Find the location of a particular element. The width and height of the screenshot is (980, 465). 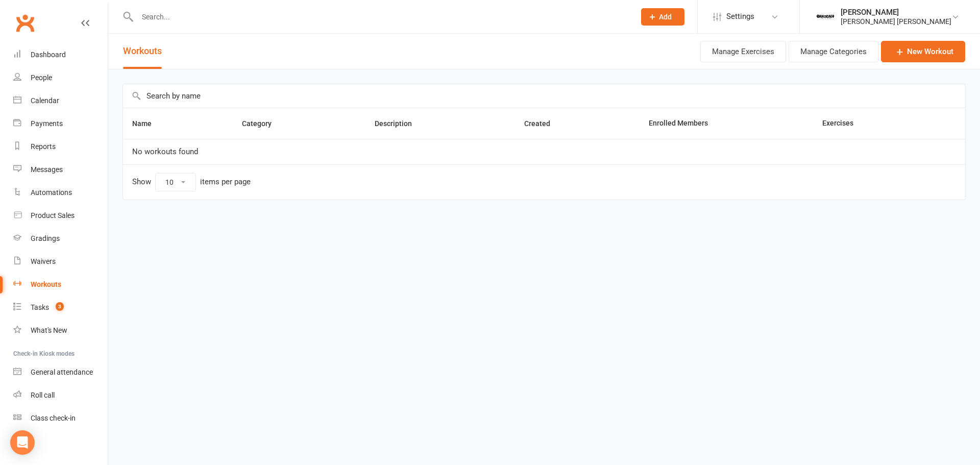

button: Manage Categories is located at coordinates (834, 51).